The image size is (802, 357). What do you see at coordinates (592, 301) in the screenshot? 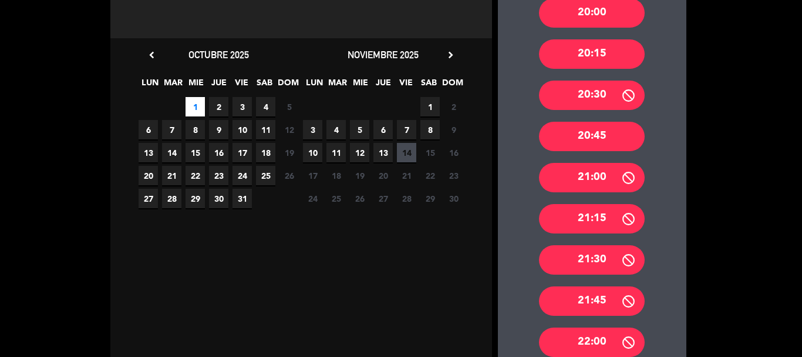
I see `div: 21:45` at bounding box center [592, 301].